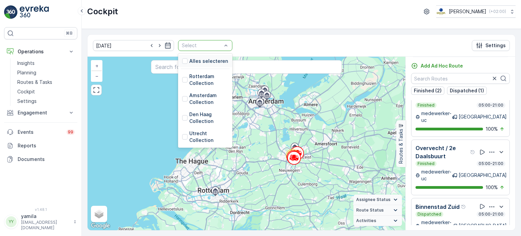 The image size is (521, 236). I want to click on div: YY, so click(11, 222).